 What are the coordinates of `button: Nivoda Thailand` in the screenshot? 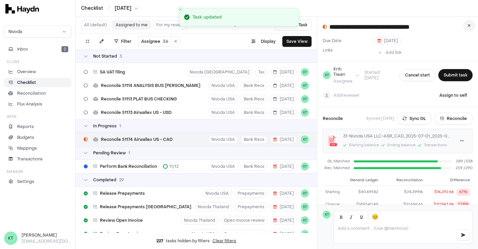 It's located at (199, 220).